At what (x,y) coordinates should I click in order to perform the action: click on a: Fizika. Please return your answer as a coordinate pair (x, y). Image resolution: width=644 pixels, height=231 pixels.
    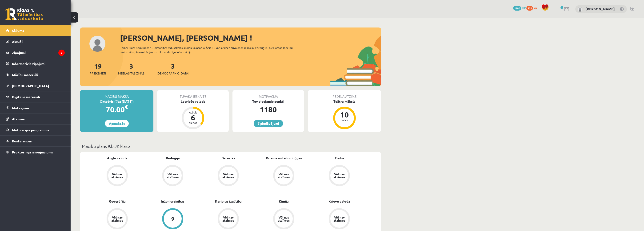
    Looking at the image, I should click on (339, 158).